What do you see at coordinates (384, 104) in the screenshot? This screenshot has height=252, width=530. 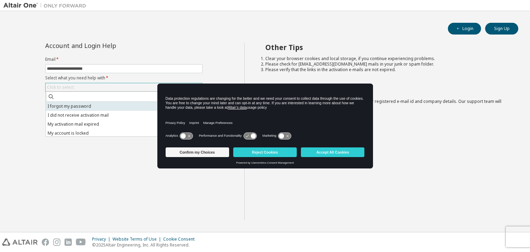 I see `span: with a brief description of the problem, your registered e-mail id and company details. Our suppo...` at bounding box center [384, 104].